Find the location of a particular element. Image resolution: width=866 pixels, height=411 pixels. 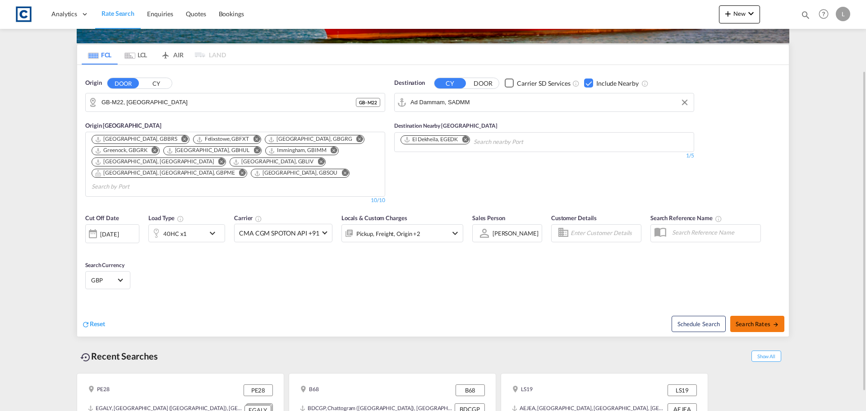

md-icon: Unchecked: Ignores neighbouring ports when fetching rates.Checked : Includes neighbouring ports w... is located at coordinates (645, 83).